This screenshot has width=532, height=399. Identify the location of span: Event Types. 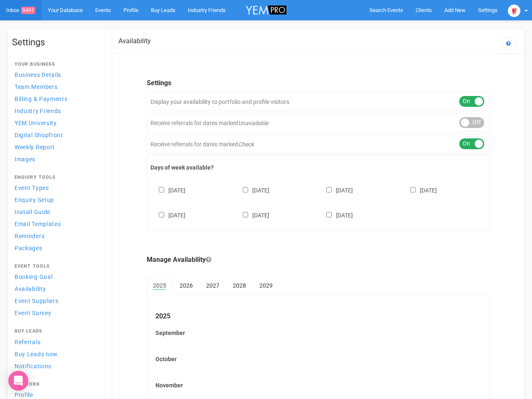
(32, 188).